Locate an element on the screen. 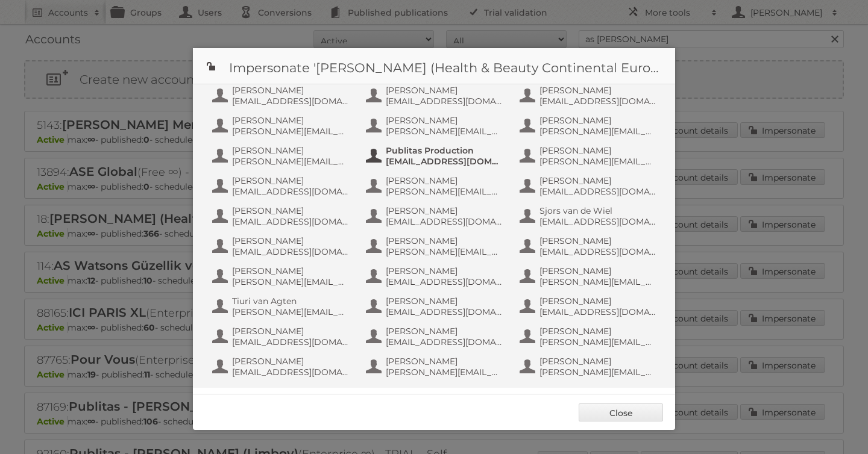 The width and height of the screenshot is (868, 454). span: Tiuri van Agten is located at coordinates (291, 301).